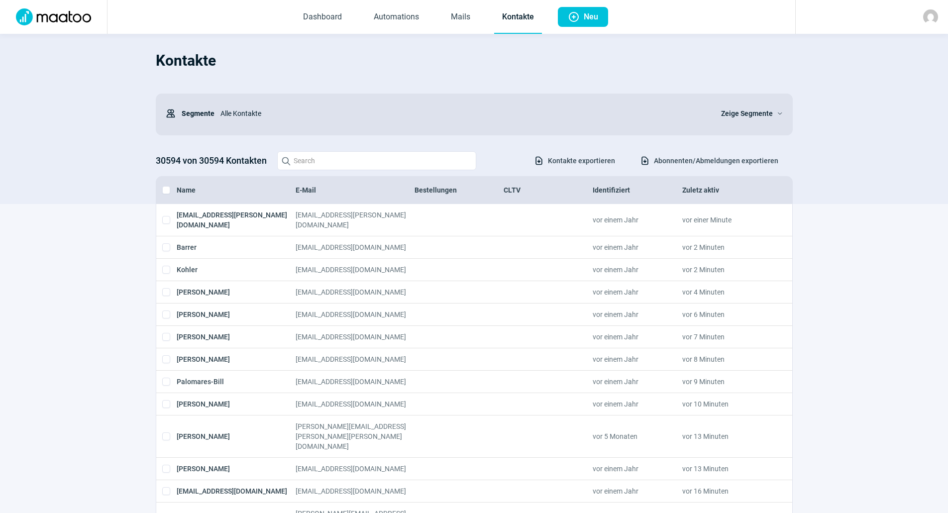 The height and width of the screenshot is (513, 948). I want to click on a: Kontakte, so click(518, 17).